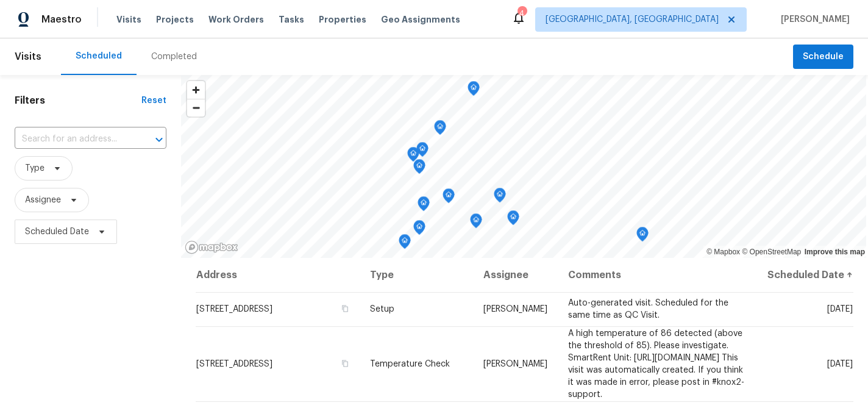 The image size is (868, 408). What do you see at coordinates (382, 309) in the screenshot?
I see `span: Setup` at bounding box center [382, 309].